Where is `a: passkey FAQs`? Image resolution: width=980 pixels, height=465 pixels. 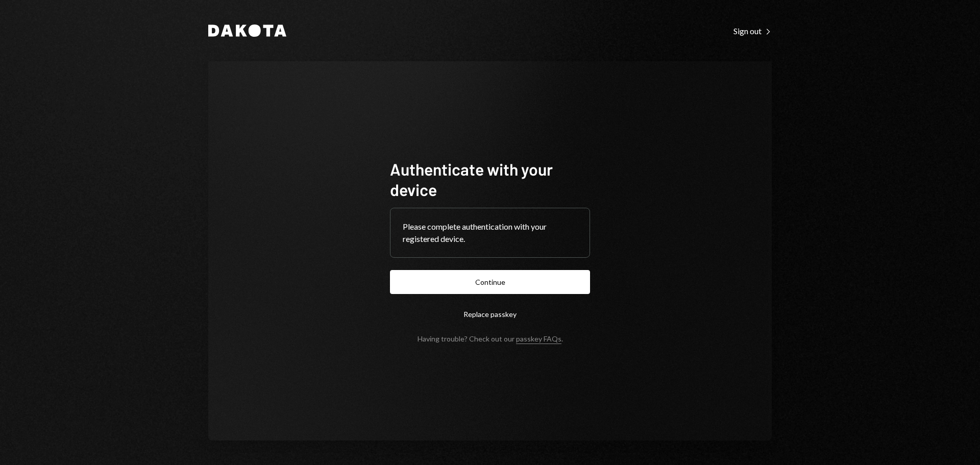
a: passkey FAQs is located at coordinates (538, 339).